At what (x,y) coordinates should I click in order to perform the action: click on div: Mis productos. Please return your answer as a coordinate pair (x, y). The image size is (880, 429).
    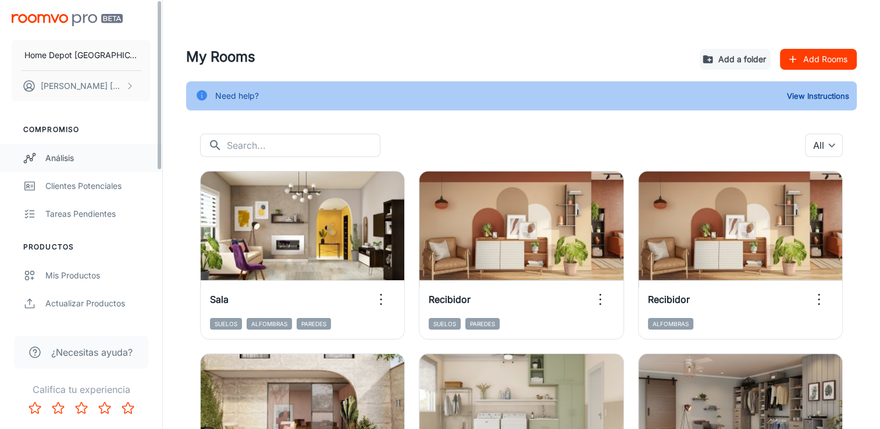
    Looking at the image, I should click on (98, 276).